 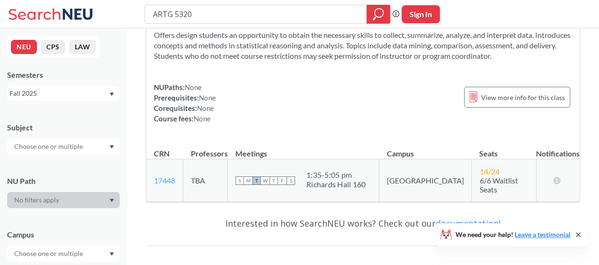 I want to click on div: Richards Hall 160, so click(x=336, y=184).